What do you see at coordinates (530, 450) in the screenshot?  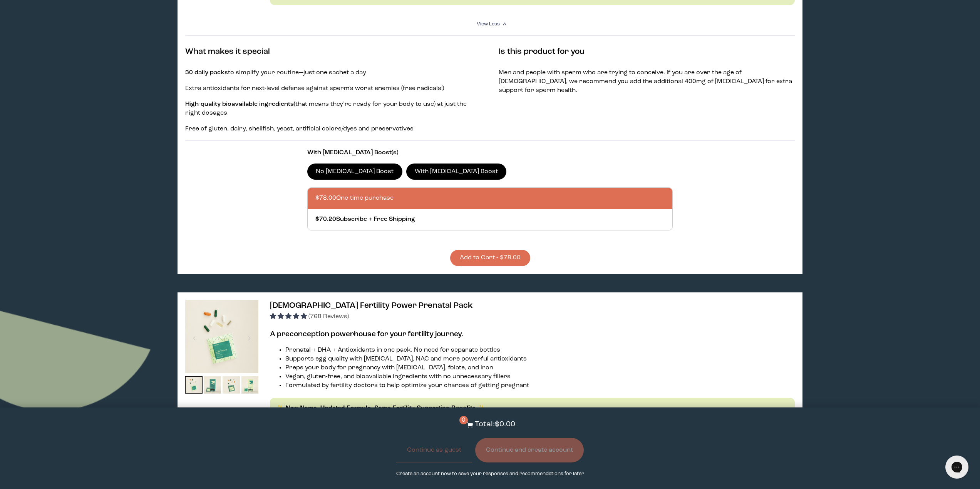 I see `button: Continue and create account` at bounding box center [530, 450].